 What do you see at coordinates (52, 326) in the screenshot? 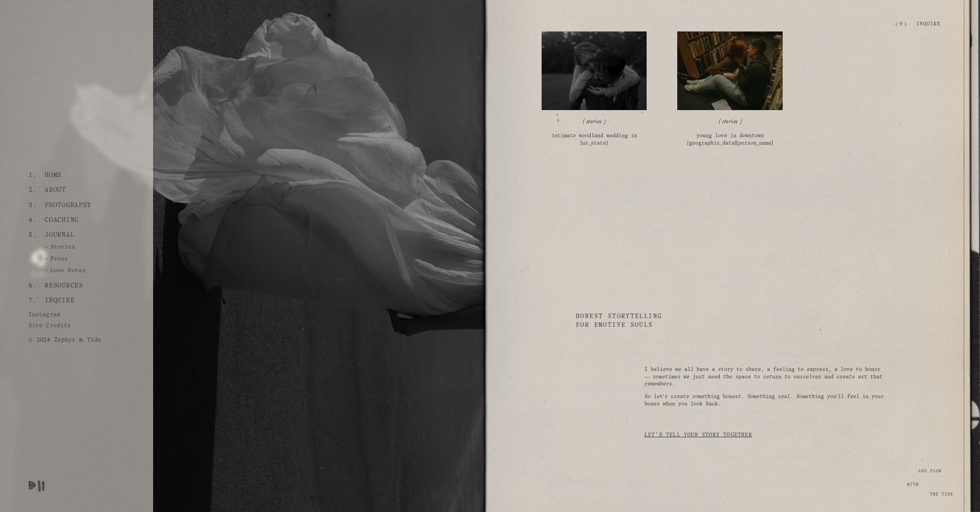
I see `a: Site Credits` at bounding box center [52, 326].